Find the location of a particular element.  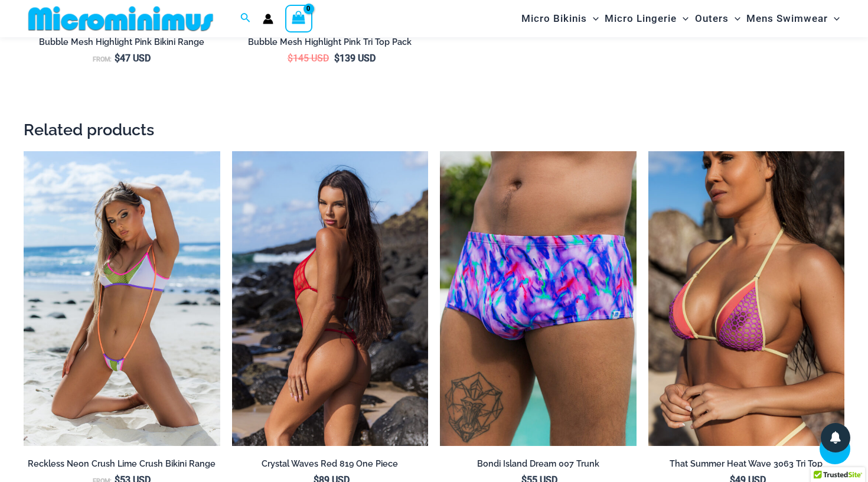

span: Micro Lingerie is located at coordinates (640, 18).